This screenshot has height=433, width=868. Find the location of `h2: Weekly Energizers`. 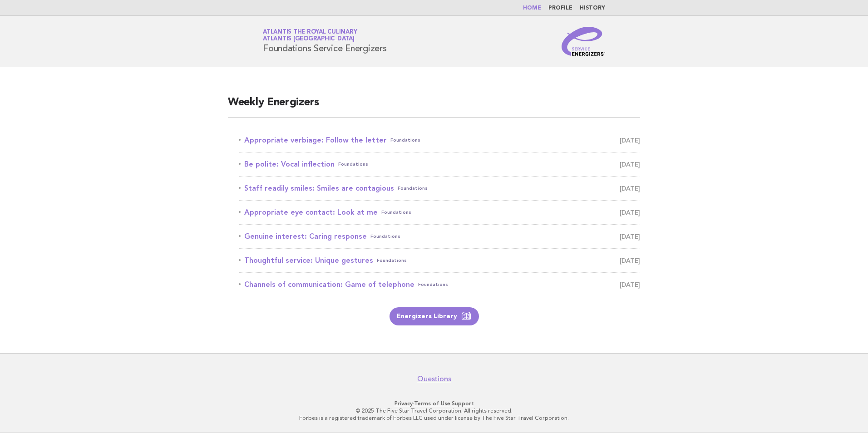

h2: Weekly Energizers is located at coordinates (434, 106).